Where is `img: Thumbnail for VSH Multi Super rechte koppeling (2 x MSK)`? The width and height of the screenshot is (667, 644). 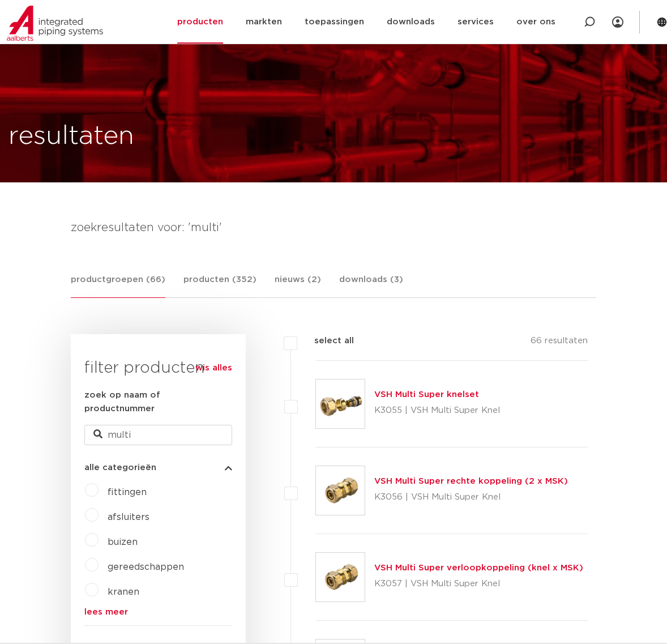 img: Thumbnail for VSH Multi Super rechte koppeling (2 x MSK) is located at coordinates (340, 490).